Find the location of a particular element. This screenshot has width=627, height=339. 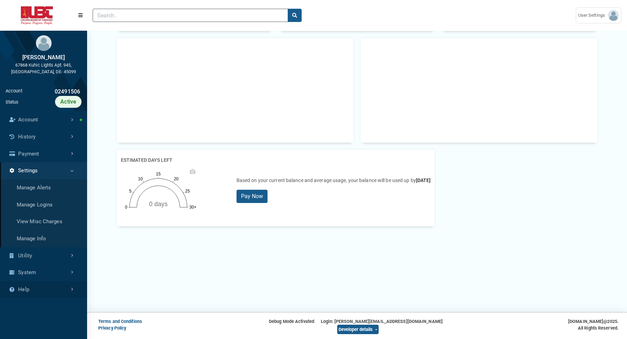

a: Terms and Conditions is located at coordinates (119, 321).